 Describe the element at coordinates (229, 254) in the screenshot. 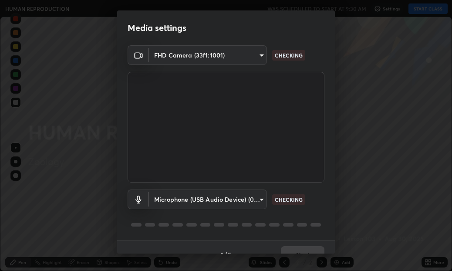

I see `h4: 5` at that location.